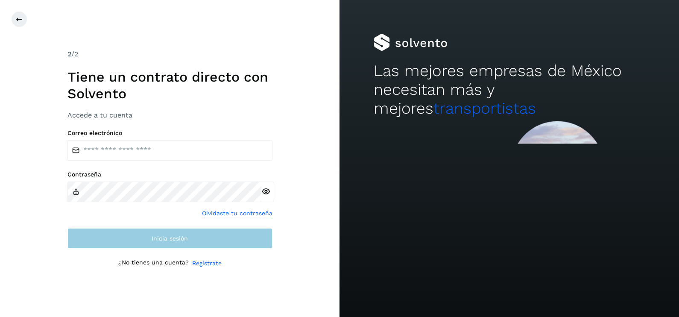 This screenshot has width=679, height=317. Describe the element at coordinates (485, 108) in the screenshot. I see `span: transportistas` at that location.